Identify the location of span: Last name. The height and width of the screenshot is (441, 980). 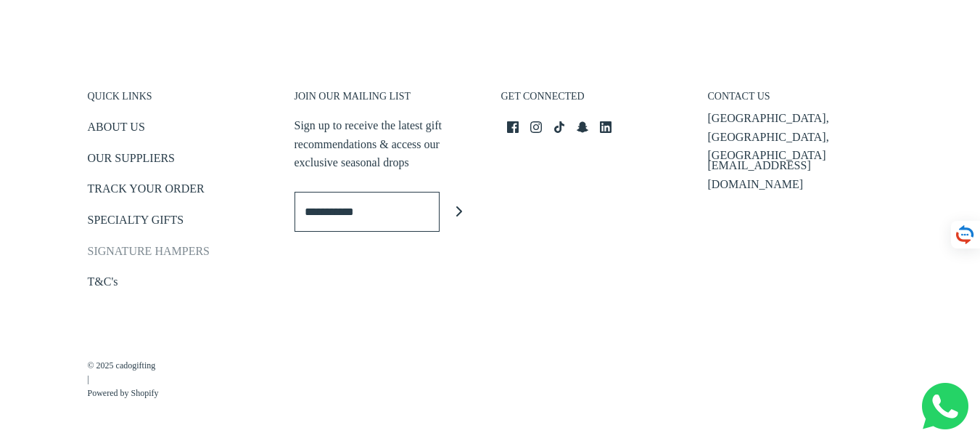
(437, 7).